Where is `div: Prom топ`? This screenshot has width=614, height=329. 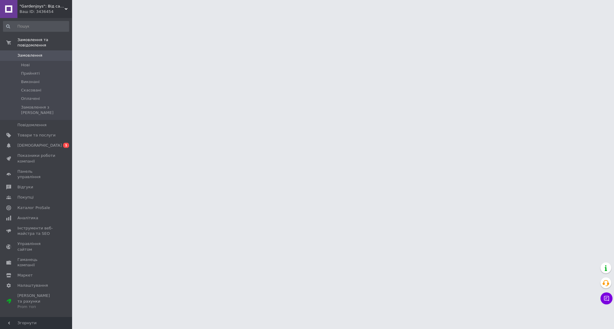 div: Prom топ is located at coordinates (36, 307).